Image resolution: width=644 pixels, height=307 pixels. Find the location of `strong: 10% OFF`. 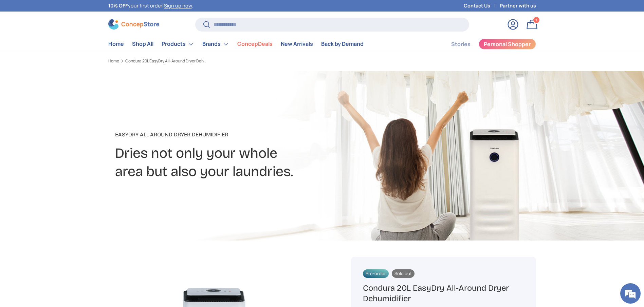

strong: 10% OFF is located at coordinates (118, 5).